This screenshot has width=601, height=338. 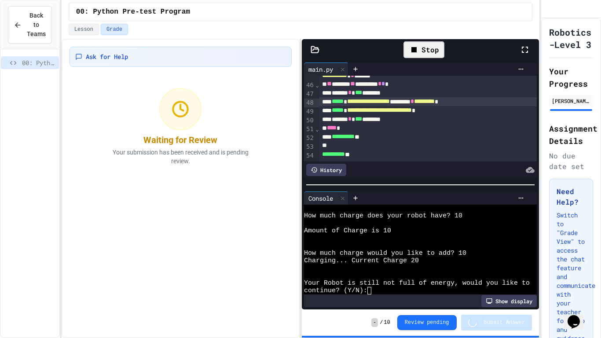 What do you see at coordinates (347, 230) in the screenshot?
I see `span: Amount of Charge is 10` at bounding box center [347, 230].